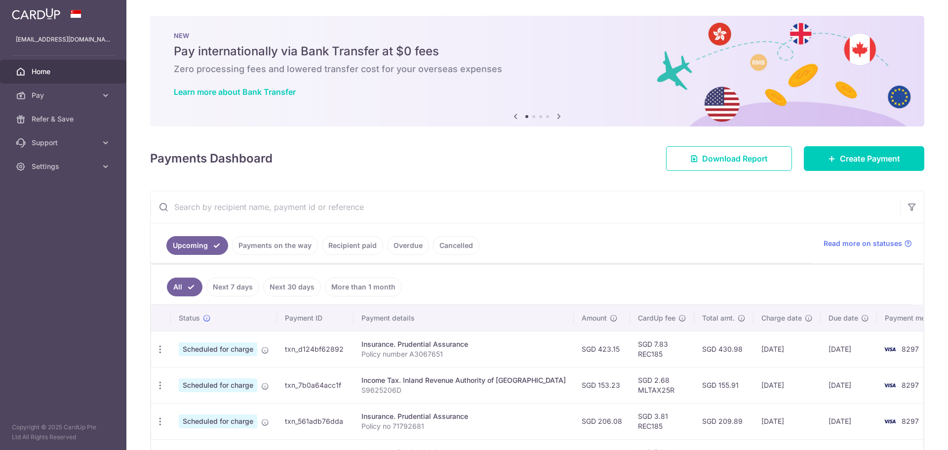 This screenshot has height=450, width=948. I want to click on h6: Zero processing fees and lowered transfer cost for your overseas expenses, so click(537, 69).